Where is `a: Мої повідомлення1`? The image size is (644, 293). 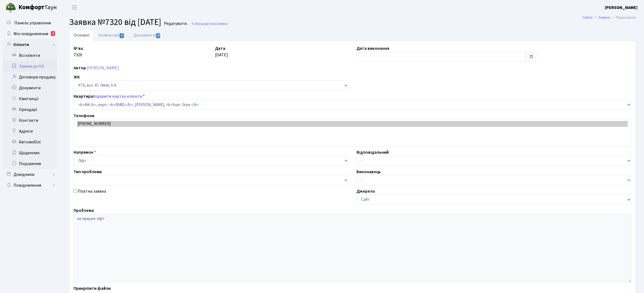 a: Мої повідомлення1 is located at coordinates (30, 33).